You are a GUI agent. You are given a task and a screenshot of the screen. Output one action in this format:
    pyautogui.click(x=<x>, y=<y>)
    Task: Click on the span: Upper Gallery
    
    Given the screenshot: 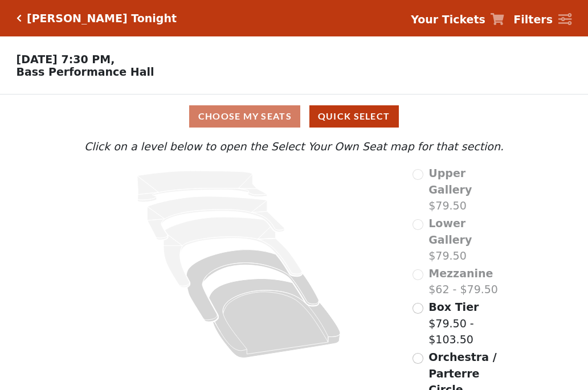 What is the action you would take?
    pyautogui.click(x=450, y=181)
    